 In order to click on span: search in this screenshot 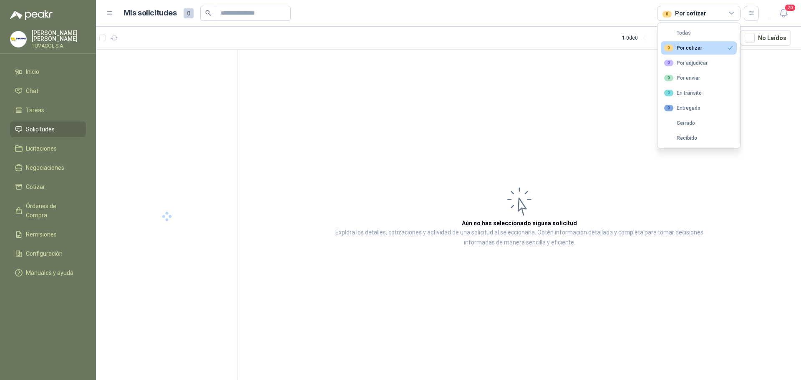, I will do `click(208, 13)`.